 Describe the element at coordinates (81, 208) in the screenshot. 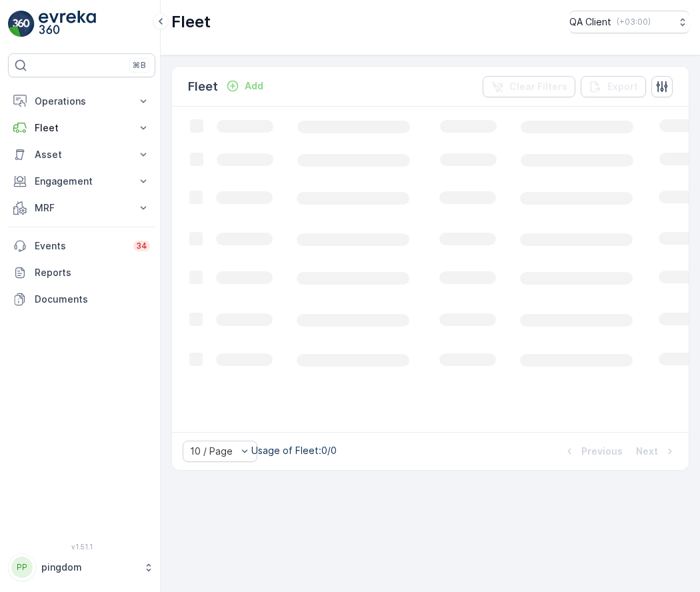

I see `p: MRF` at that location.